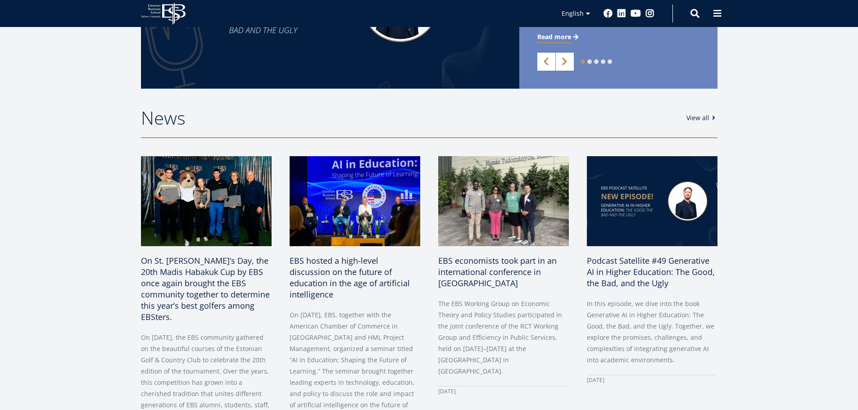  What do you see at coordinates (206, 201) in the screenshot?
I see `img: 20th Madis Habakuk Cup` at bounding box center [206, 201].